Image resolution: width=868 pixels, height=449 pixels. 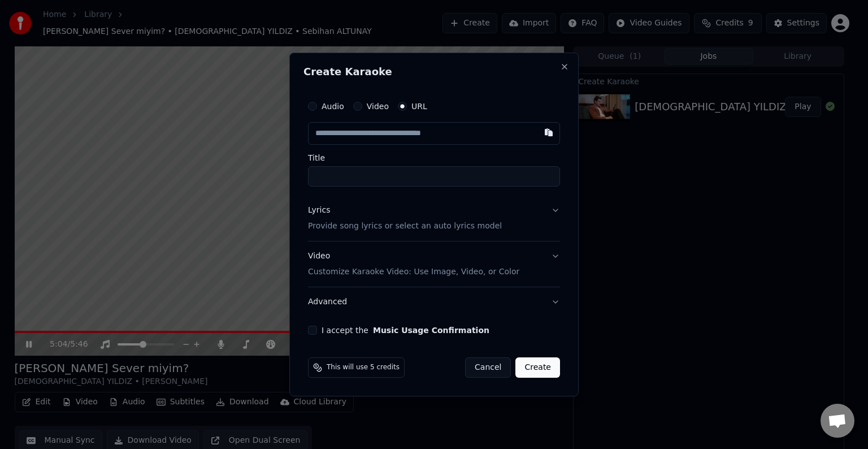 I want to click on div: Video, so click(x=413, y=264).